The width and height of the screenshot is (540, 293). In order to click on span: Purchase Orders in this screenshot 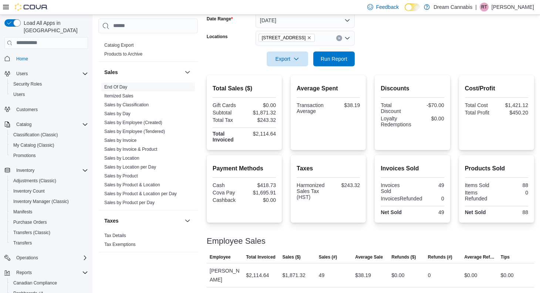, I will do `click(30, 222)`.